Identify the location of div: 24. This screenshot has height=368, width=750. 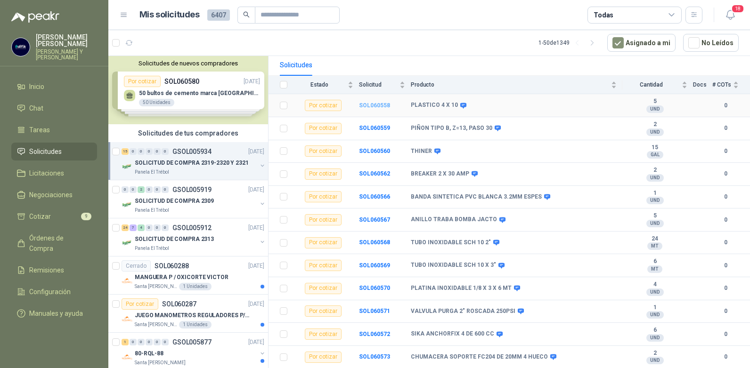
(125, 228).